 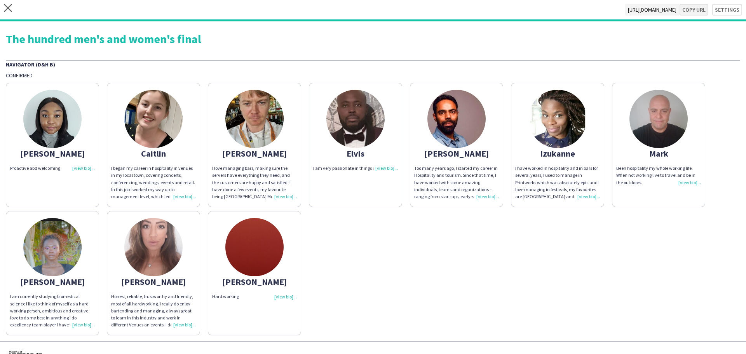 What do you see at coordinates (557, 153) in the screenshot?
I see `div: Izukanne` at bounding box center [557, 153].